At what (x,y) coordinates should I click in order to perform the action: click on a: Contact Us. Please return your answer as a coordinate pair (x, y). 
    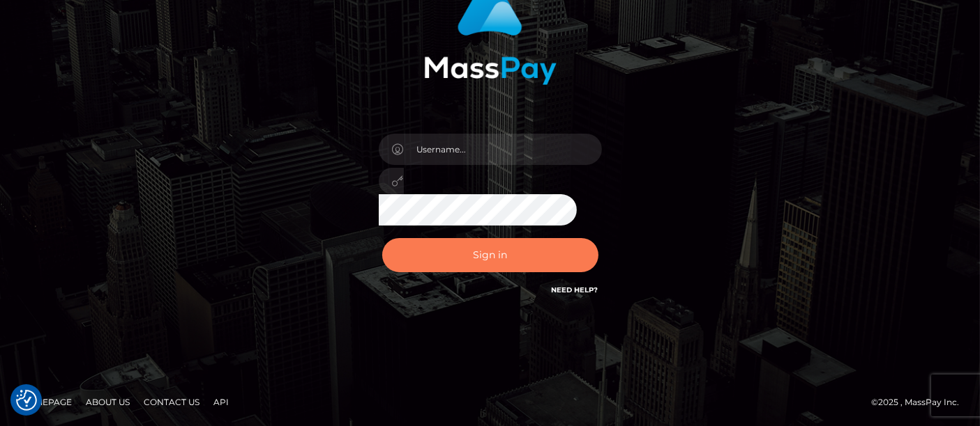
    Looking at the image, I should click on (171, 402).